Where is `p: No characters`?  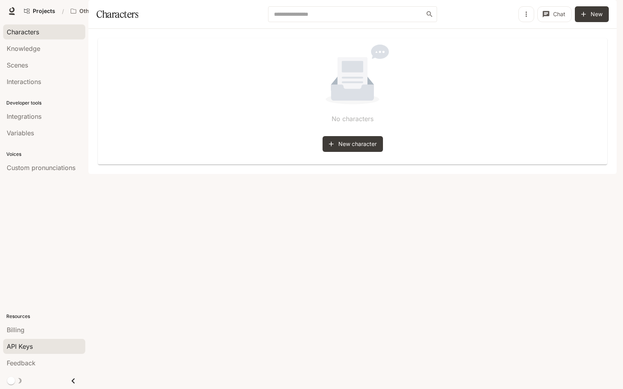 p: No characters is located at coordinates (353, 119).